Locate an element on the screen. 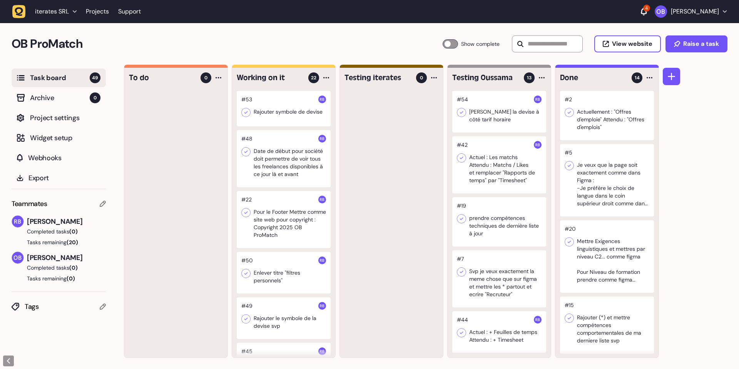  button: Export is located at coordinates (58, 178).